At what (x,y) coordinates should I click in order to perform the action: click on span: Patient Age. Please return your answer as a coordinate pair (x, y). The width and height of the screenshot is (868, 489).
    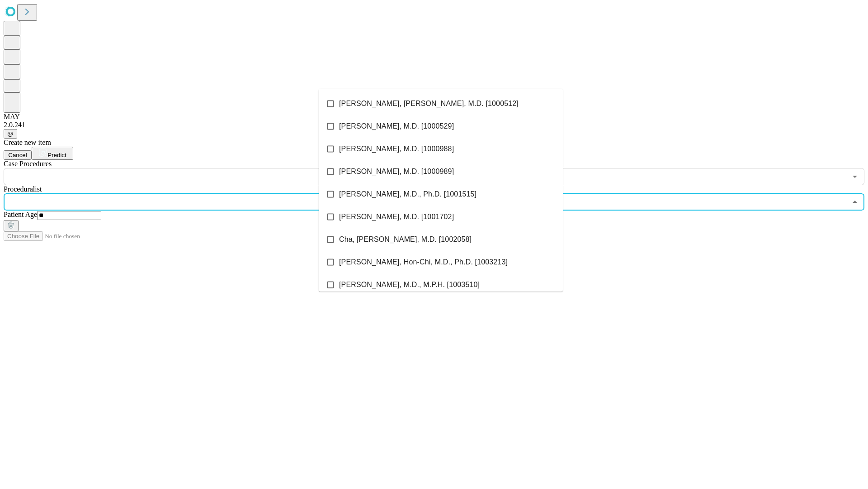
    Looking at the image, I should click on (21, 214).